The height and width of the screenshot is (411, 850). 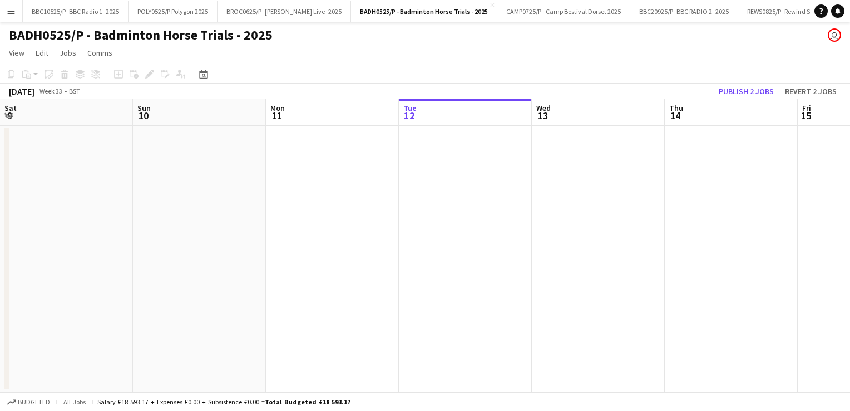 I want to click on span: Sun, so click(x=144, y=108).